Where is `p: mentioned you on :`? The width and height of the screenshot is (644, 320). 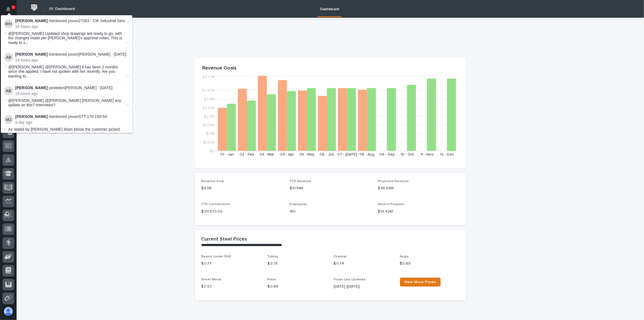 p: mentioned you on : is located at coordinates (72, 117).